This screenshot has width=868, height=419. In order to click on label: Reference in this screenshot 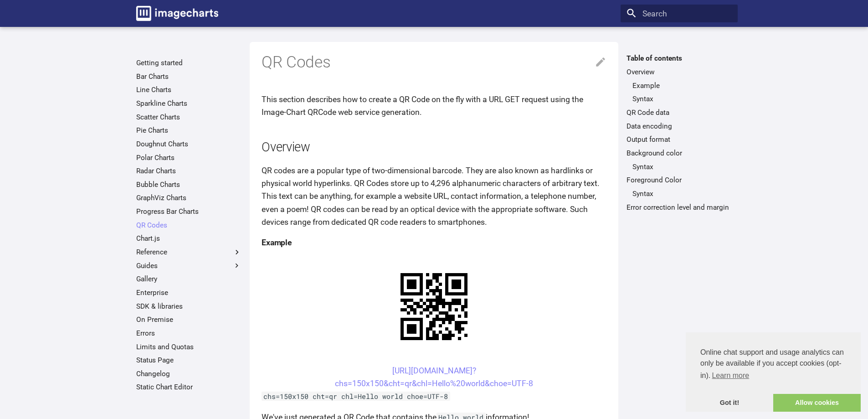, I will do `click(189, 252)`.